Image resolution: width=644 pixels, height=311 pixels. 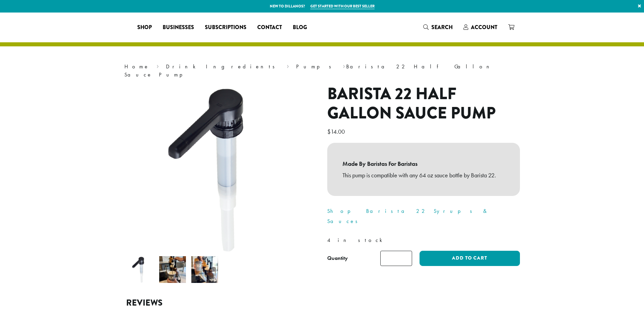 What do you see at coordinates (408, 216) in the screenshot?
I see `a: Shop Barista 22 Syrups & Sauces` at bounding box center [408, 216].